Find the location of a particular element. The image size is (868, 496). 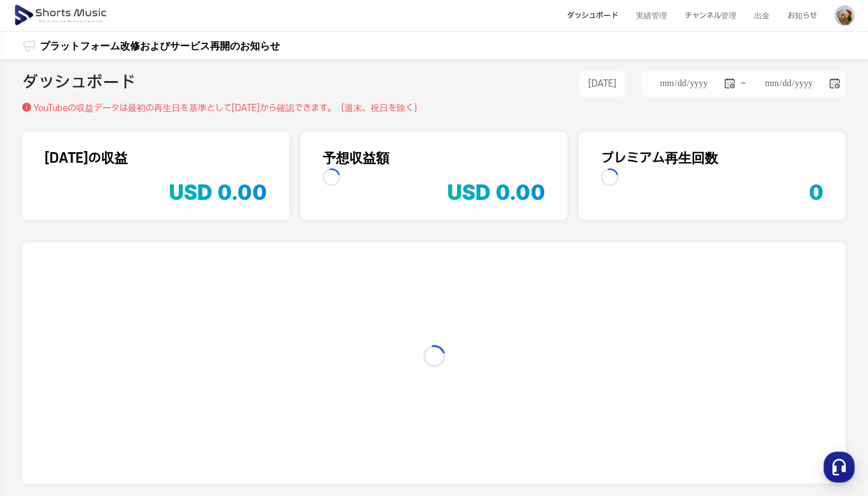

a: ダッシュボード is located at coordinates (593, 16).